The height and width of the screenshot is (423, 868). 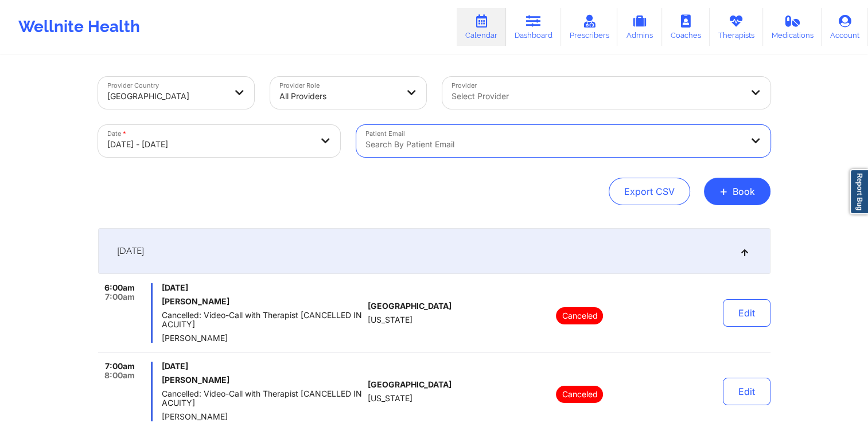 What do you see at coordinates (737, 191) in the screenshot?
I see `button: +Book` at bounding box center [737, 191].